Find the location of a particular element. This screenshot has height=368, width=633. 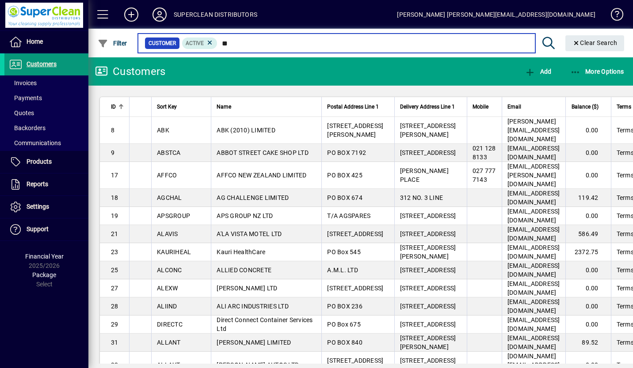

span: Support is located at coordinates (38, 229).